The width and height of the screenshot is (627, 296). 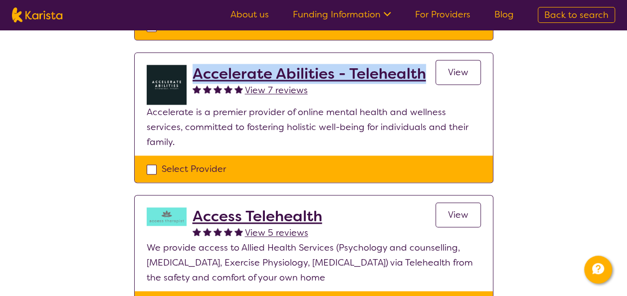 What do you see at coordinates (576, 15) in the screenshot?
I see `a: Back to search` at bounding box center [576, 15].